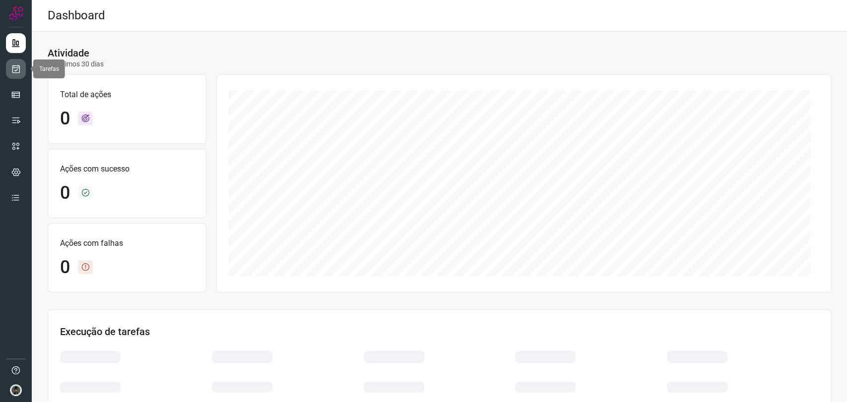  Describe the element at coordinates (68, 53) in the screenshot. I see `h3: Atividade` at that location.